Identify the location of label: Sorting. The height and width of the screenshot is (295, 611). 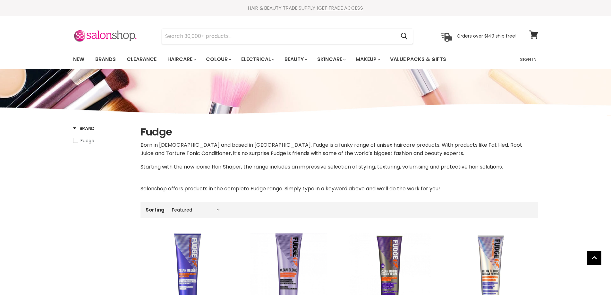
(155, 209).